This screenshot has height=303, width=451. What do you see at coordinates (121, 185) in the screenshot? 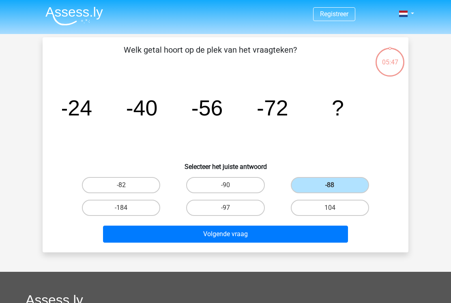
I see `label: -82` at bounding box center [121, 185].